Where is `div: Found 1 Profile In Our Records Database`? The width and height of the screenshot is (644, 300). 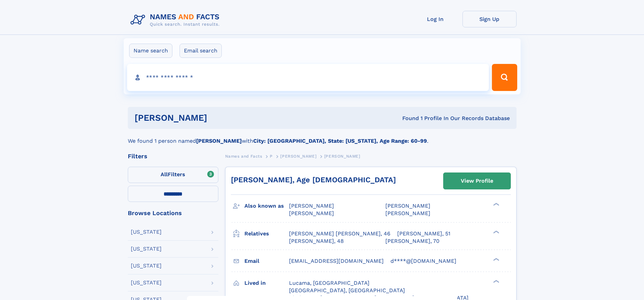 div: Found 1 Profile In Our Records Database is located at coordinates (407, 118).